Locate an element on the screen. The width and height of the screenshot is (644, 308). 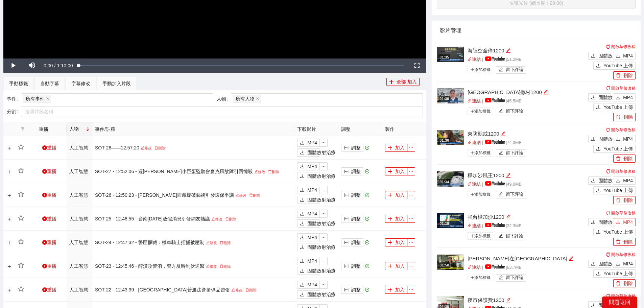
font: 01:36 is located at coordinates (444, 140).